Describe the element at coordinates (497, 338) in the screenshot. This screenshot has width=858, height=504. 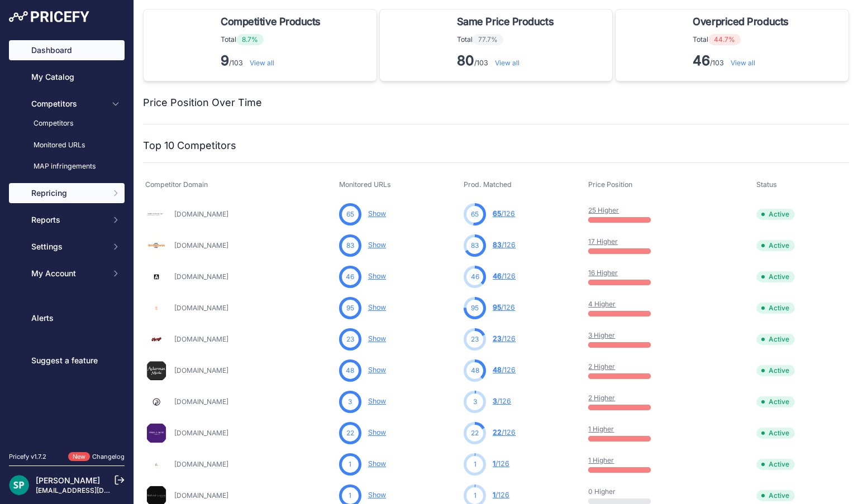
I see `span: 23` at that location.